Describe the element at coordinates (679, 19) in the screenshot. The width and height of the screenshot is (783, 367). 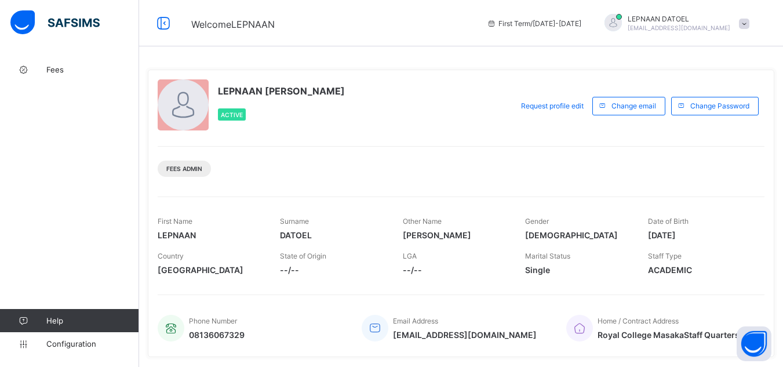
I see `span: LEPNAAN DATOEL` at that location.